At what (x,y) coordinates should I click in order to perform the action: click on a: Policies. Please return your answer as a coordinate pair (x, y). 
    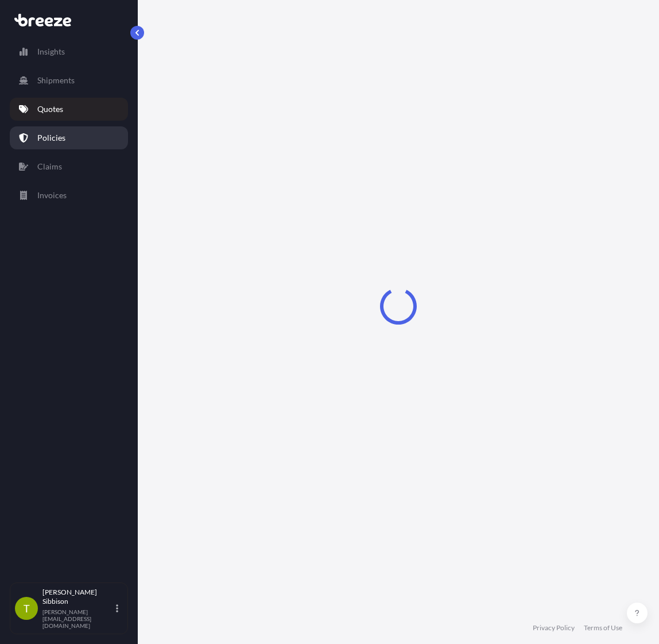
    Looking at the image, I should click on (69, 138).